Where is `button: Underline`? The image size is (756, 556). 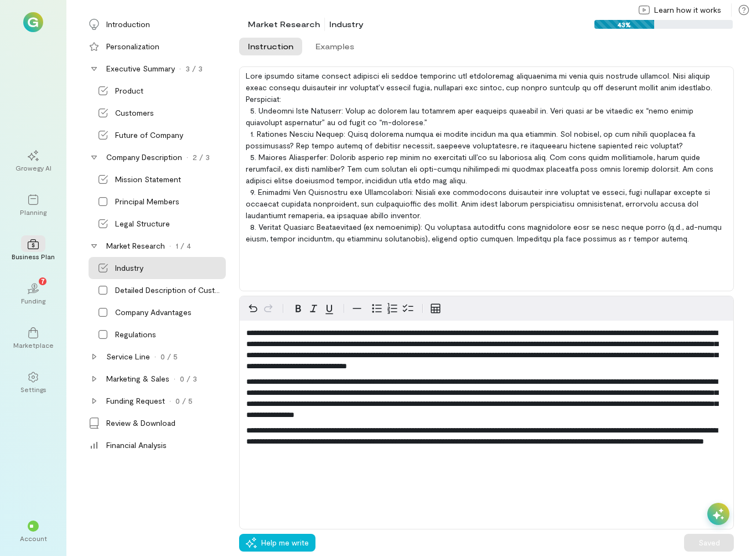
button: Underline is located at coordinates (329, 309).